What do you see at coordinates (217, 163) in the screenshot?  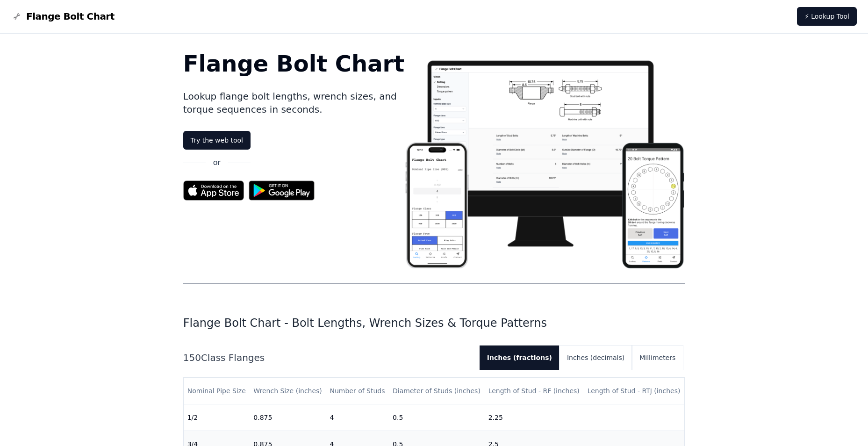 I see `p: or` at bounding box center [217, 163].